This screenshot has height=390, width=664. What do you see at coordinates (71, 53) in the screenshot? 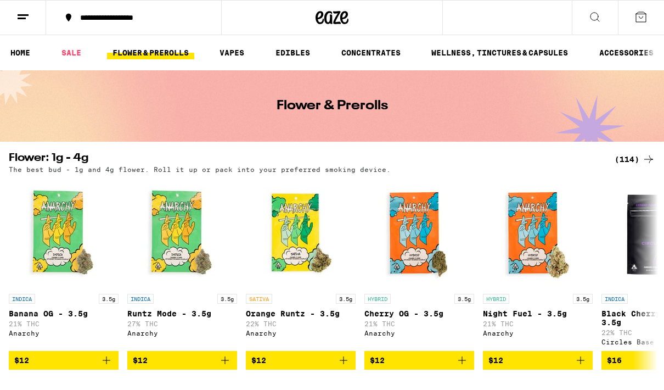
I see `a: SALE` at bounding box center [71, 53].